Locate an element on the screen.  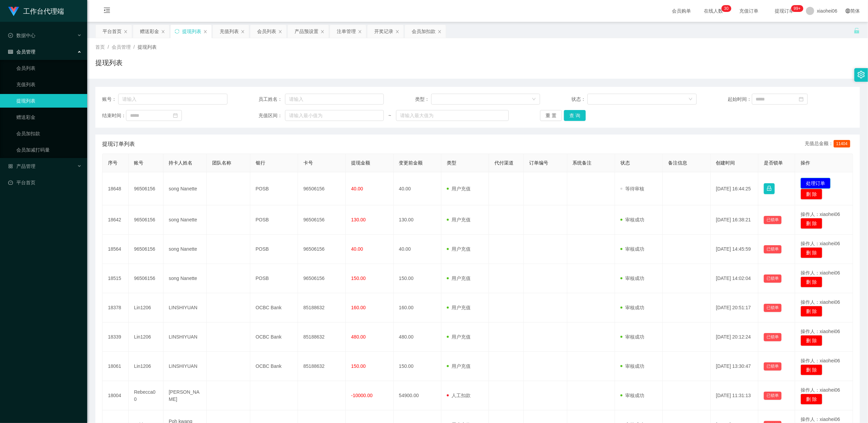
i: 图标: calendar is located at coordinates (802, 99).